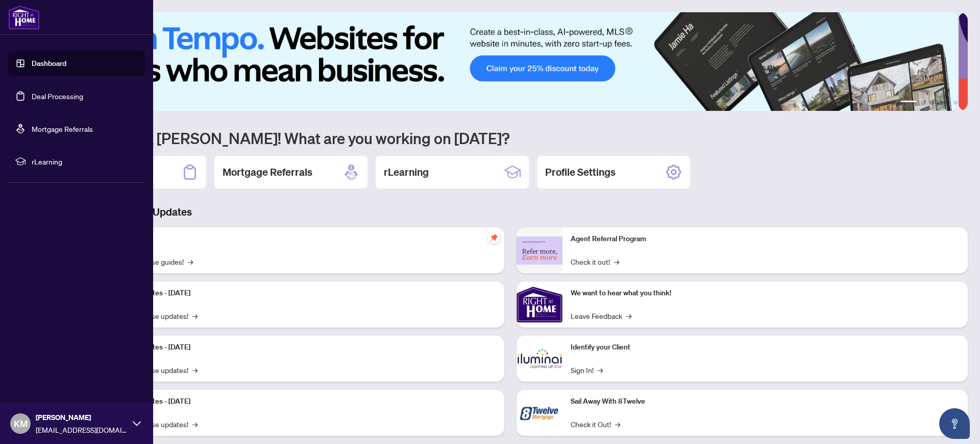 This screenshot has height=444, width=980. I want to click on a: Check it out!→, so click(595, 262).